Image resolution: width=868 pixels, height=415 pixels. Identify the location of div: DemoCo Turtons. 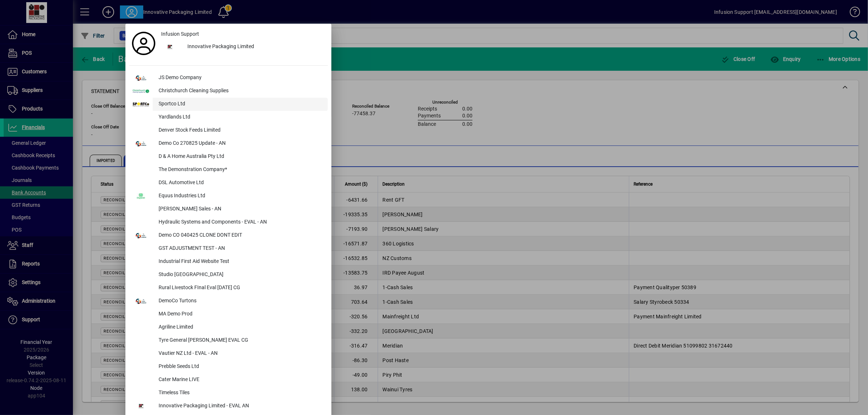
(241, 301).